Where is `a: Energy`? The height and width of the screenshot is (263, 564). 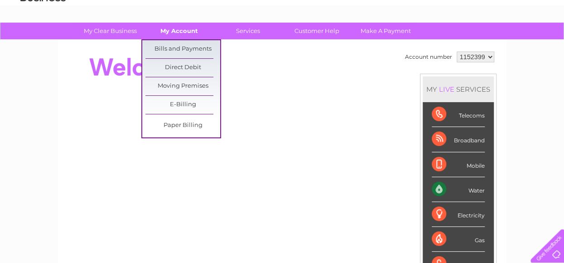
a: Energy is located at coordinates (437, 42).